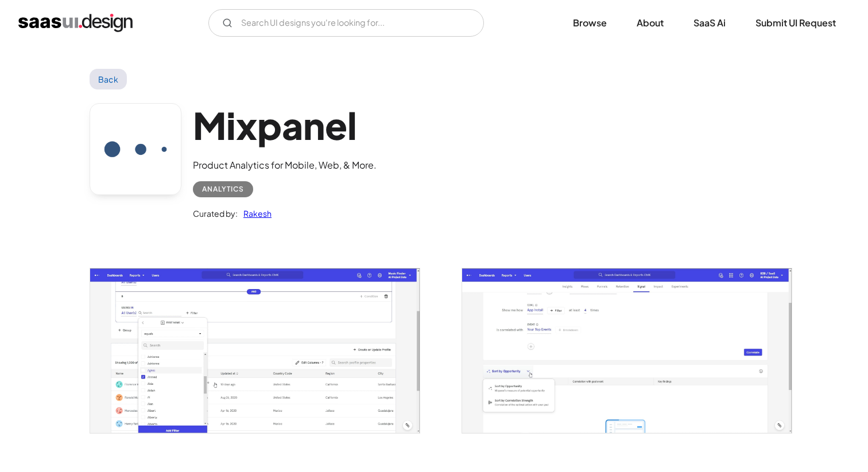  Describe the element at coordinates (75, 23) in the screenshot. I see `a: home` at that location.